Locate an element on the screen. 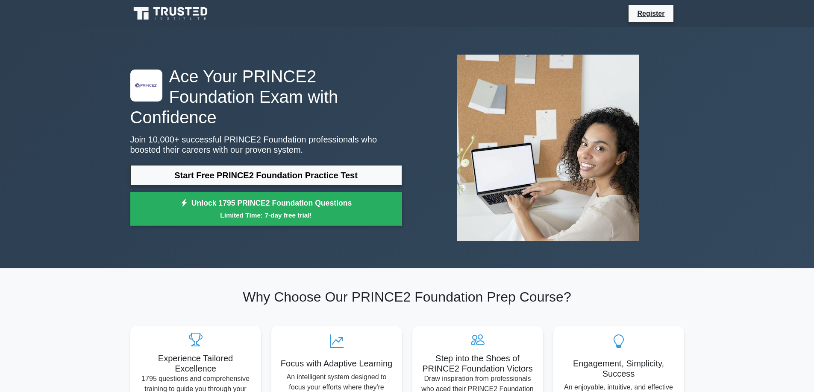 The width and height of the screenshot is (814, 392). h5: Experience Tailored Excellence is located at coordinates (196, 364).